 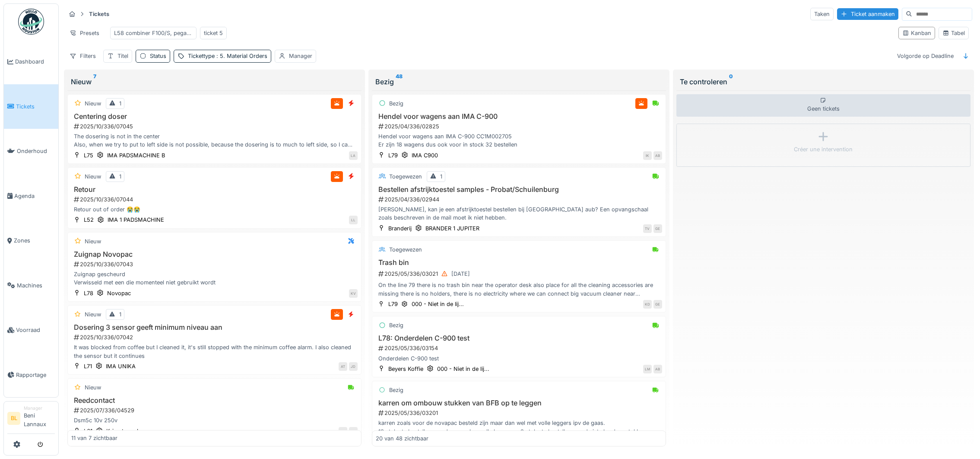 I want to click on h3: Dosering 3 sensor geeft minimum niveau aan, so click(x=215, y=327).